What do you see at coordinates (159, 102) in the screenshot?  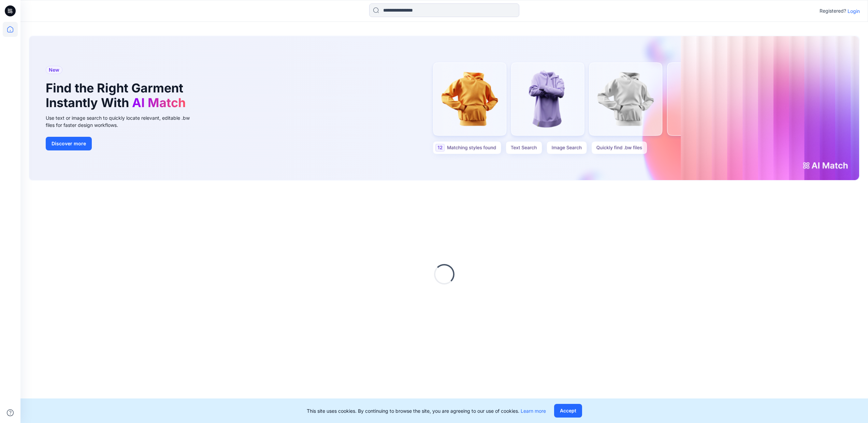 I see `span: AI Match` at bounding box center [159, 102].